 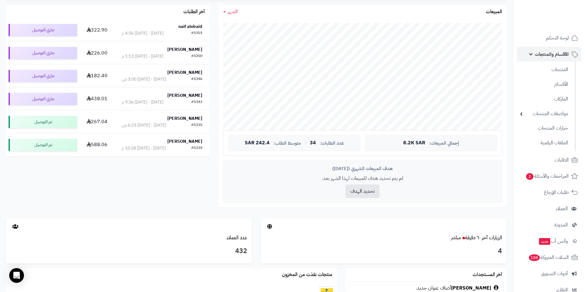 I want to click on p: لم يتم تحديد هدف للمبيعات لهذا الشهر بعد., so click(x=362, y=179).